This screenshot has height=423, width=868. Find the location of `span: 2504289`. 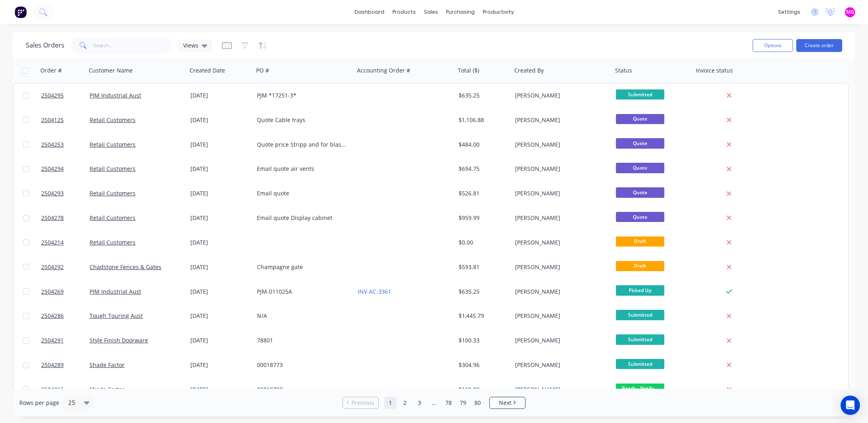

span: 2504289 is located at coordinates (52, 365).